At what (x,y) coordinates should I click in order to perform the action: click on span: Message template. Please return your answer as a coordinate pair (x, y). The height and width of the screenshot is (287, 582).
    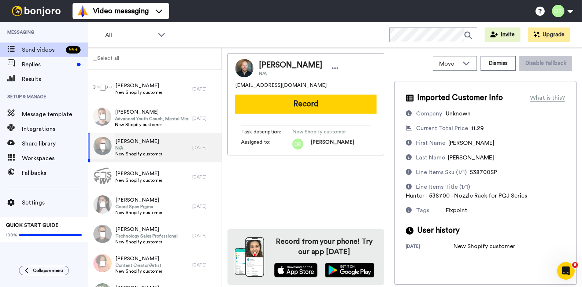
    Looking at the image, I should click on (55, 114).